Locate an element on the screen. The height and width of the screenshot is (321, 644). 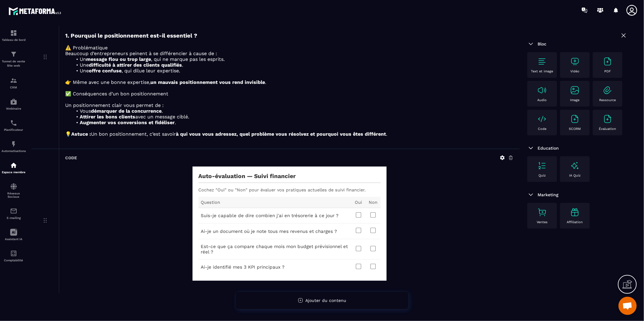
p: 👉 Même avec une bonne expertise, . is located at coordinates (289, 82).